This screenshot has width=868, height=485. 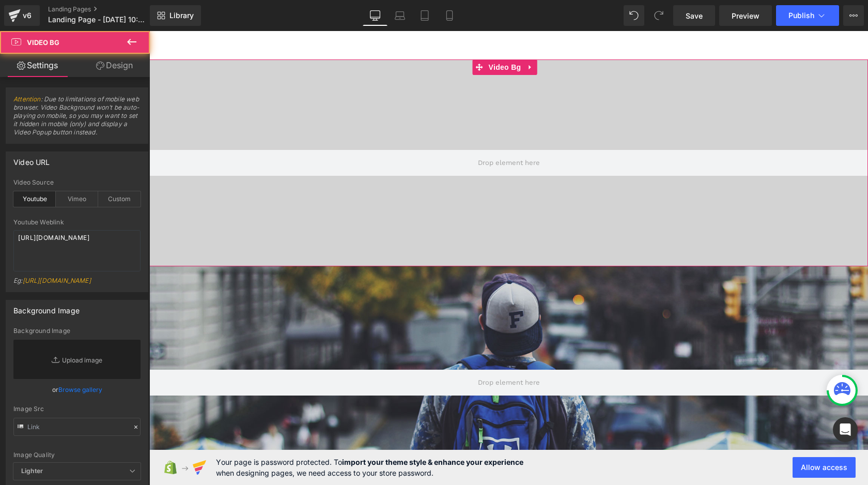 What do you see at coordinates (381, 36) in the screenshot?
I see `a: Expand / Collapse` at bounding box center [381, 36].